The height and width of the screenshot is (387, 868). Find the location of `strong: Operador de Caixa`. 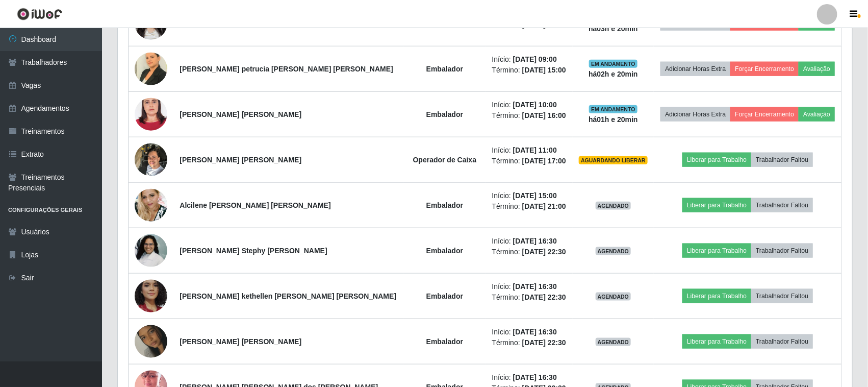

strong: Operador de Caixa is located at coordinates (445, 160).